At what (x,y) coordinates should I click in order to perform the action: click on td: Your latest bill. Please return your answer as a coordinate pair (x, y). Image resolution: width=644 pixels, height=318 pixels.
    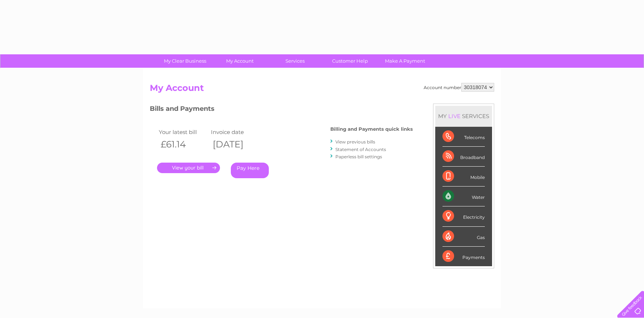
    Looking at the image, I should click on (183, 132).